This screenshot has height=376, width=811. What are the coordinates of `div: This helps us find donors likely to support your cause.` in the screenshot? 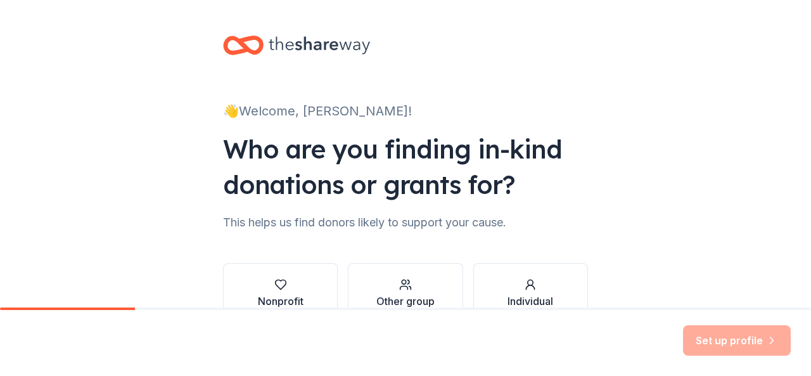 It's located at (405, 222).